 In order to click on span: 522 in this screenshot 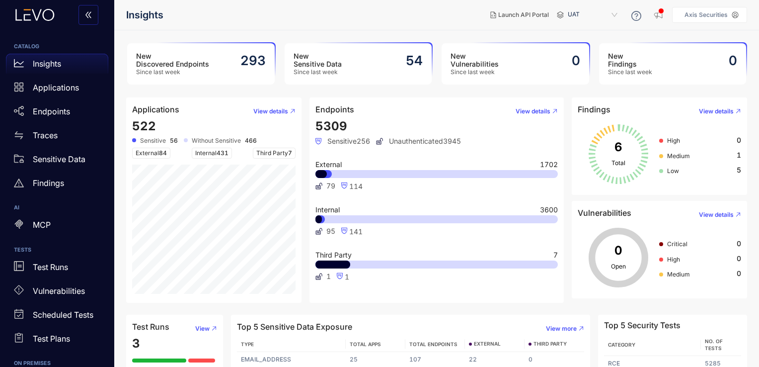, I will do `click(144, 126)`.